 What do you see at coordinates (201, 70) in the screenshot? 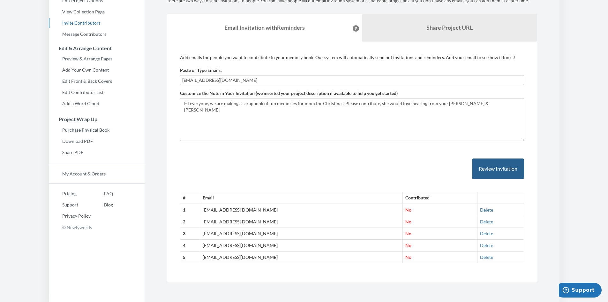
I see `label: Paste or Type Emails:` at bounding box center [201, 70].